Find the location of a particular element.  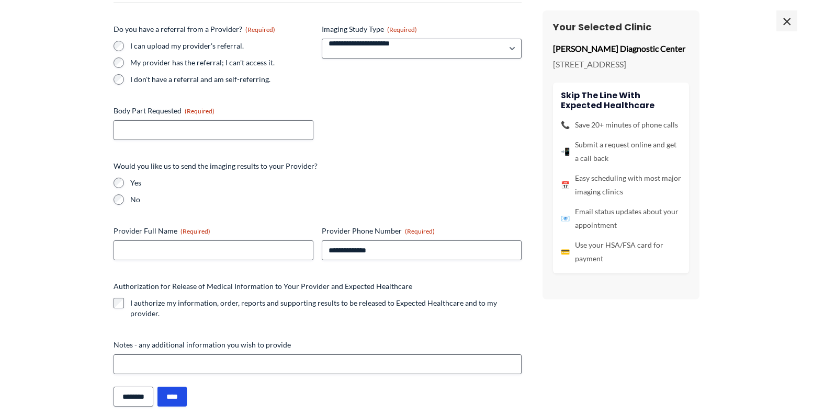

label: I authorize my information, order, reports and supporting results to be released to Expected Heal... is located at coordinates (326, 309).